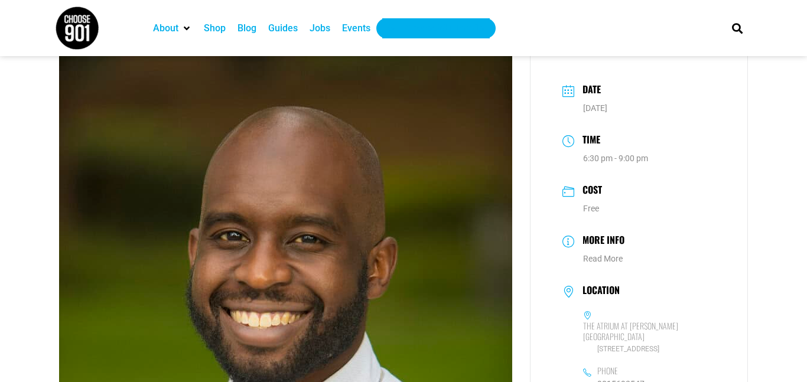 The image size is (807, 382). Describe the element at coordinates (215, 28) in the screenshot. I see `a: Shop` at that location.